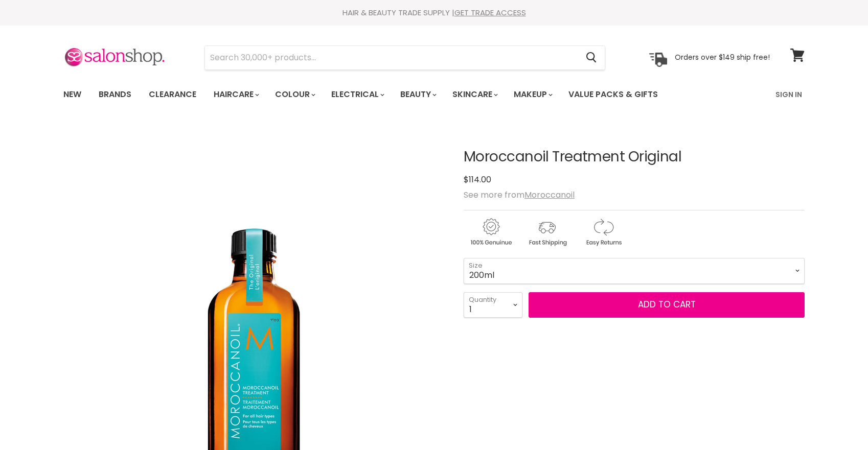 The height and width of the screenshot is (450, 868). Describe the element at coordinates (493, 305) in the screenshot. I see `select: Quantity` at that location.